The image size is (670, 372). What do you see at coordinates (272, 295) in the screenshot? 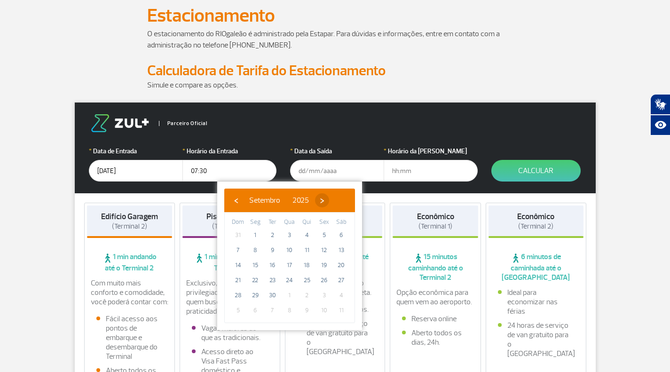
I see `span: 30` at bounding box center [272, 295].